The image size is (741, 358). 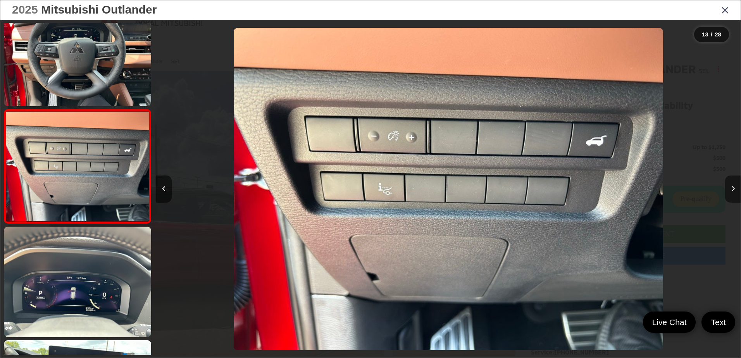 What do you see at coordinates (705, 34) in the screenshot?
I see `span: 13` at bounding box center [705, 34].